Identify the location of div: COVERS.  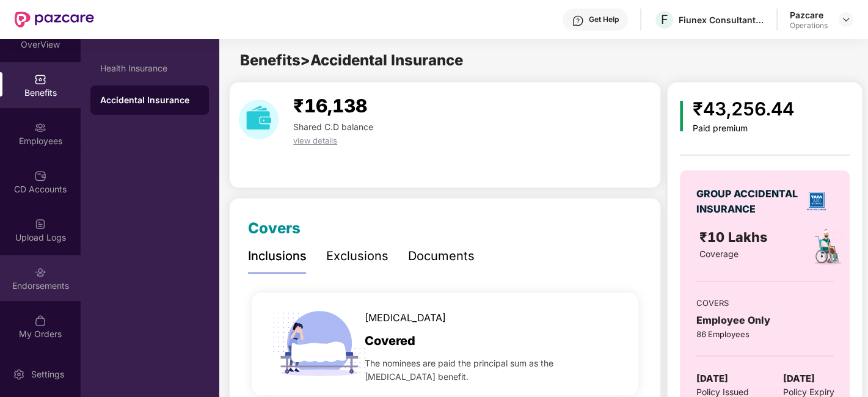
(764, 303).